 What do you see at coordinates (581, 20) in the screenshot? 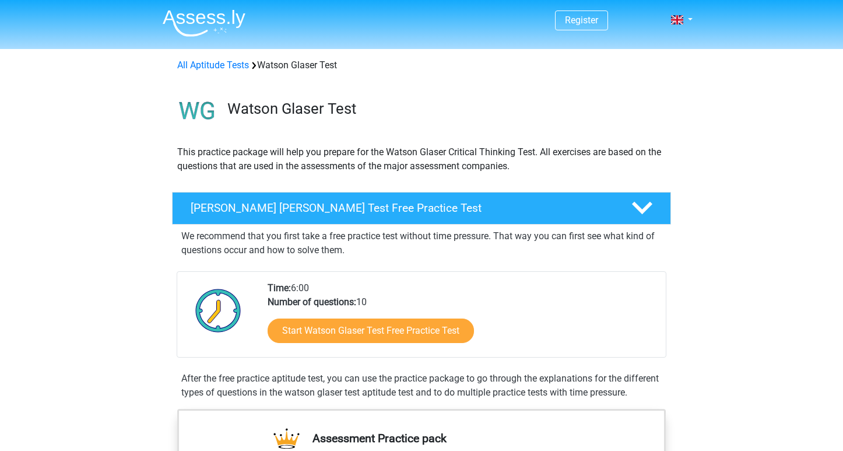
I see `a: Register` at bounding box center [581, 20].